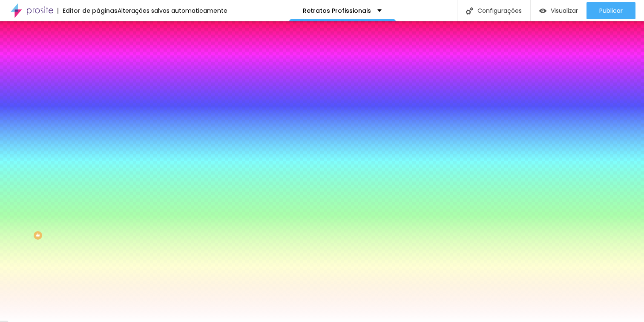 The width and height of the screenshot is (644, 322). I want to click on button: Visualizar, so click(558, 11).